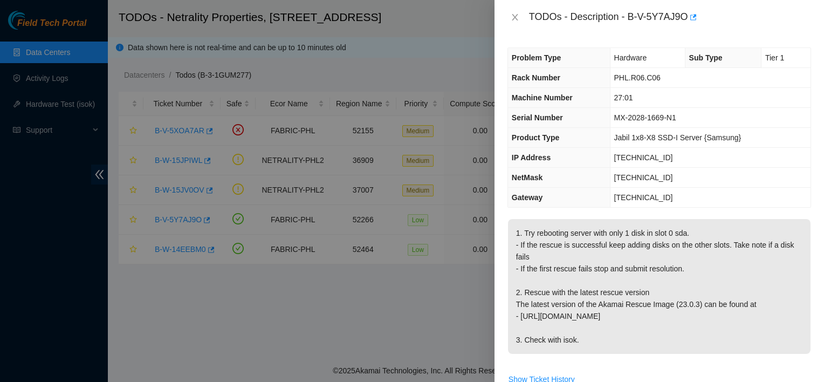  I want to click on span: Sub Type, so click(706, 58).